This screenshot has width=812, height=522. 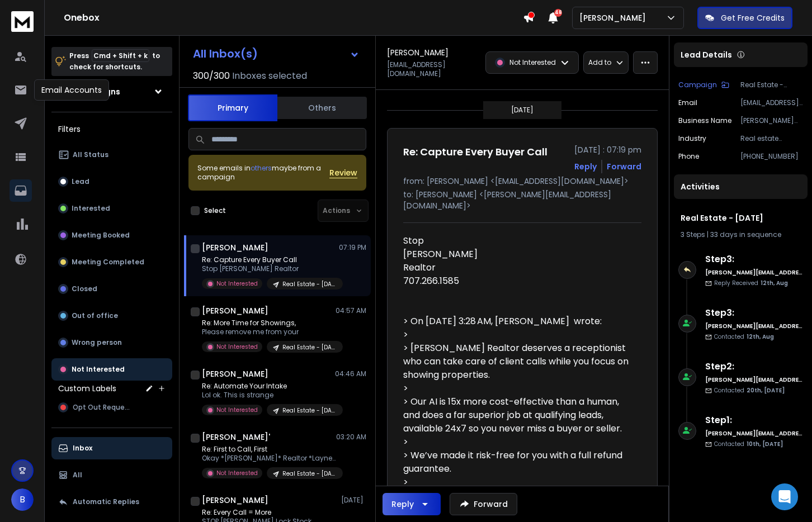 What do you see at coordinates (112, 448) in the screenshot?
I see `button: Inbox` at bounding box center [112, 448].